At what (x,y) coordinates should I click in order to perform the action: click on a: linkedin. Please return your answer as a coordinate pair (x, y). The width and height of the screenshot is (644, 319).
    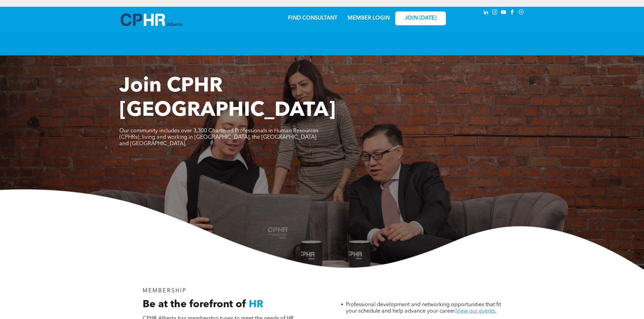
    Looking at the image, I should click on (486, 13).